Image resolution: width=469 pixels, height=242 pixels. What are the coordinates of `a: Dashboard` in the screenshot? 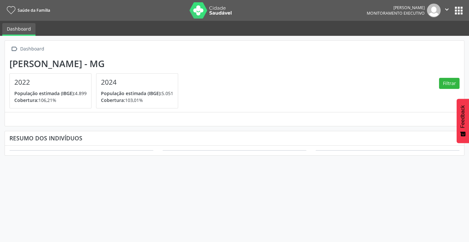 It's located at (19, 29).